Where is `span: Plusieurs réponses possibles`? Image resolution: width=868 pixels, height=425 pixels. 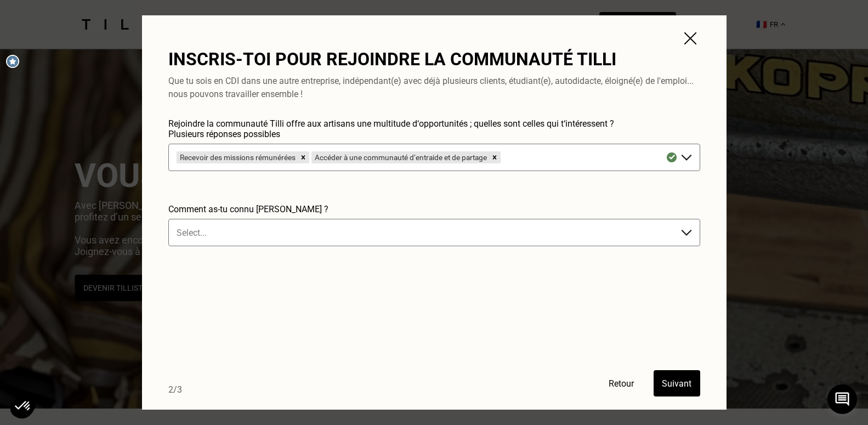
span: Plusieurs réponses possibles is located at coordinates (224, 134).